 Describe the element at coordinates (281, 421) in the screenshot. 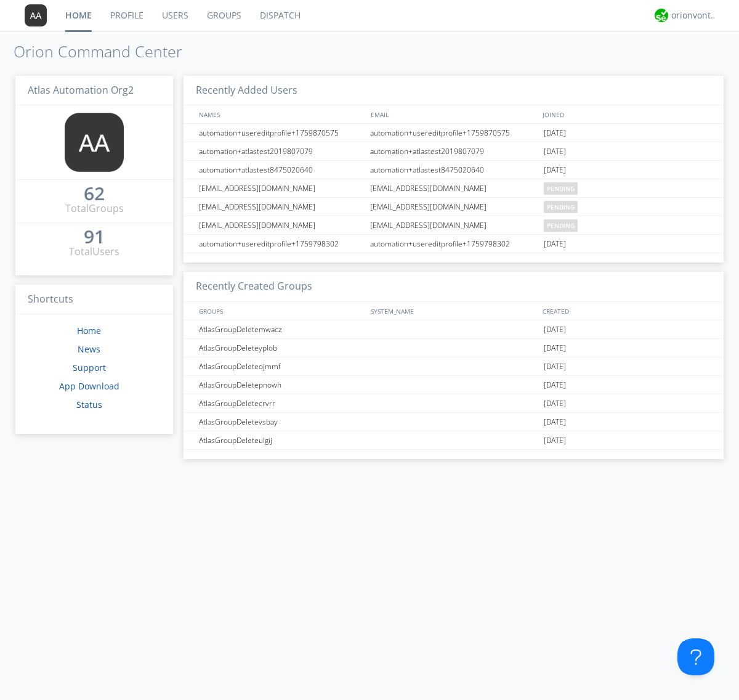

I see `div: AtlasGroupDeletevsbay` at that location.